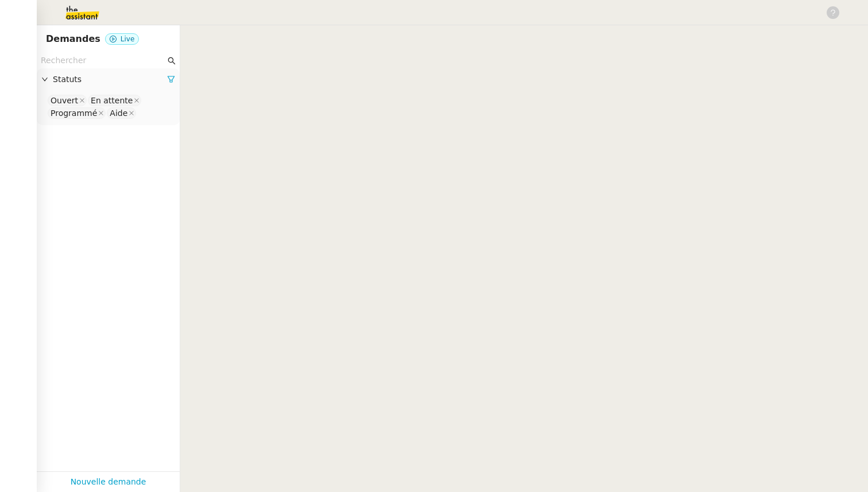  What do you see at coordinates (127, 39) in the screenshot?
I see `span: Live` at bounding box center [127, 39].